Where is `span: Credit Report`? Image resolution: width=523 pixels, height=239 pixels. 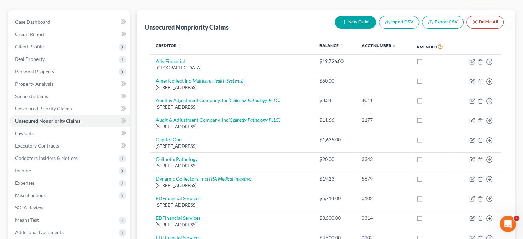
span: Credit Report is located at coordinates (30, 34).